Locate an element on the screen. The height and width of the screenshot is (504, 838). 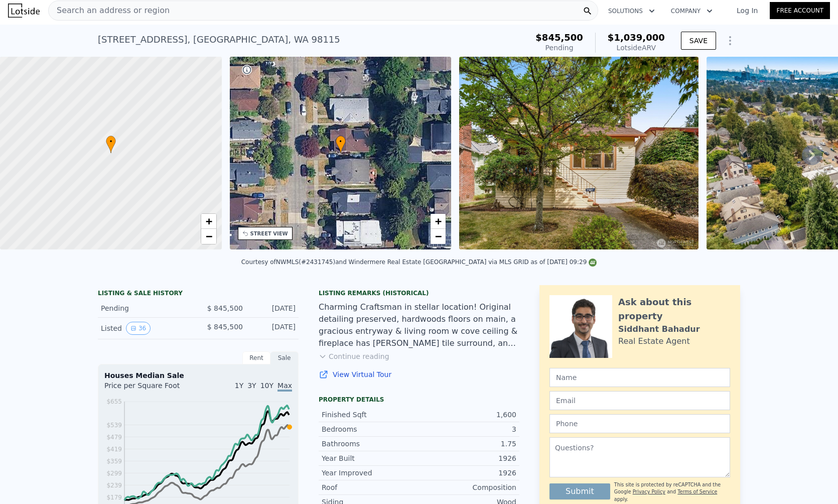
img: Sale: 167719092 Parcel: 97403558 is located at coordinates (579, 153).